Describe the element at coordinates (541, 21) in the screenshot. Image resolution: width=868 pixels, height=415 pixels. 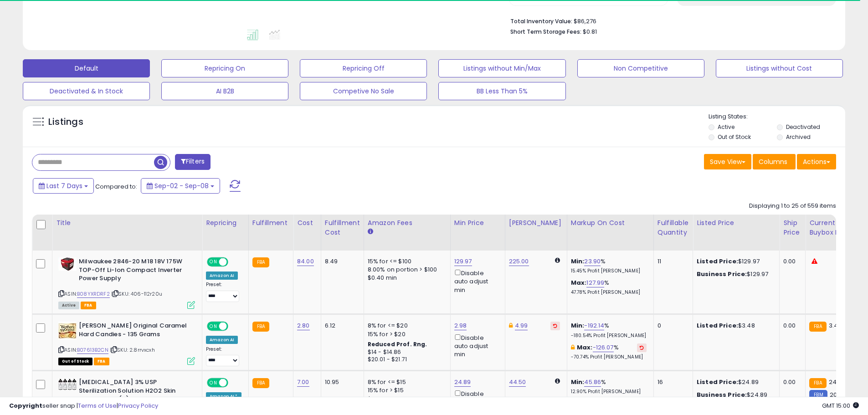
I see `b: Total Inventory Value:` at that location.